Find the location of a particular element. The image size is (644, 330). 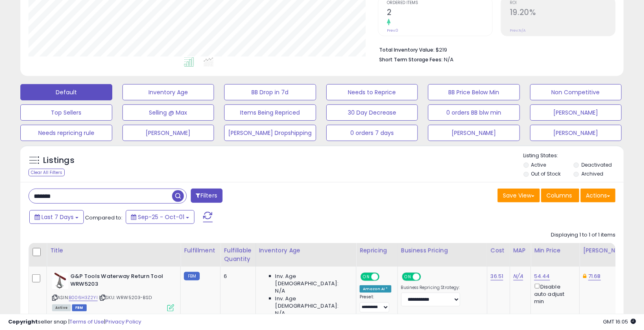

button: 30 Day Decrease is located at coordinates (372, 113).